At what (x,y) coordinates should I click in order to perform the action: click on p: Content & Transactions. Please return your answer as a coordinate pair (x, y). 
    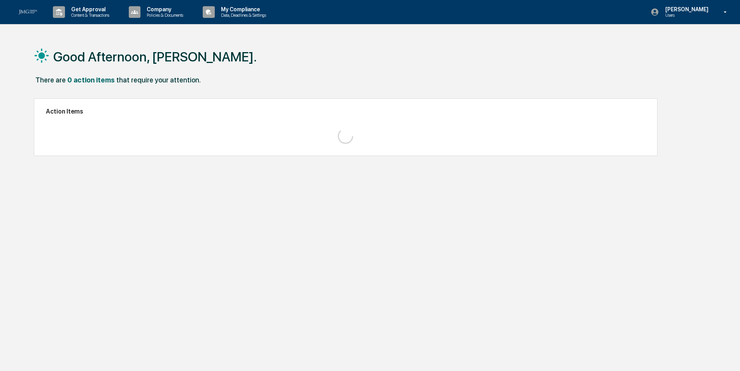
    Looking at the image, I should click on (89, 15).